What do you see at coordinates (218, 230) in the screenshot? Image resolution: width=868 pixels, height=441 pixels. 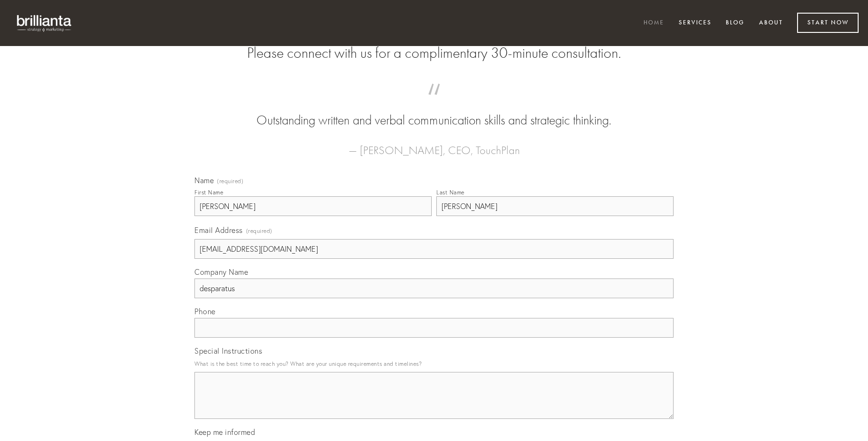 I see `span: Email Address` at bounding box center [218, 230].